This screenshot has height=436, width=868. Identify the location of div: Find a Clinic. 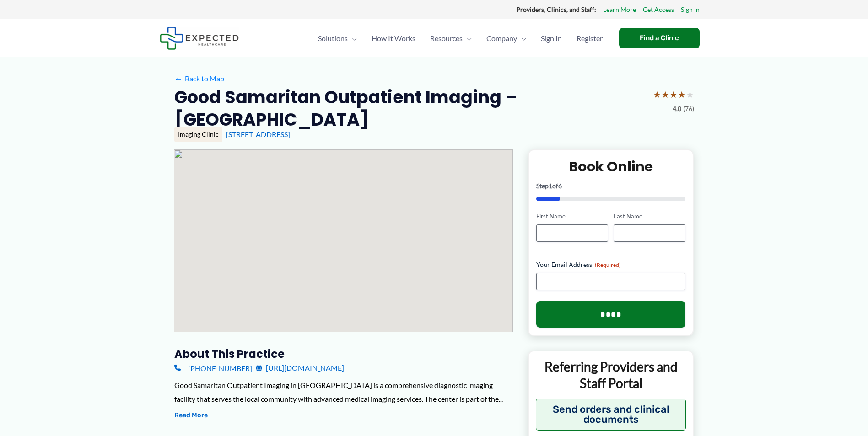
(659, 38).